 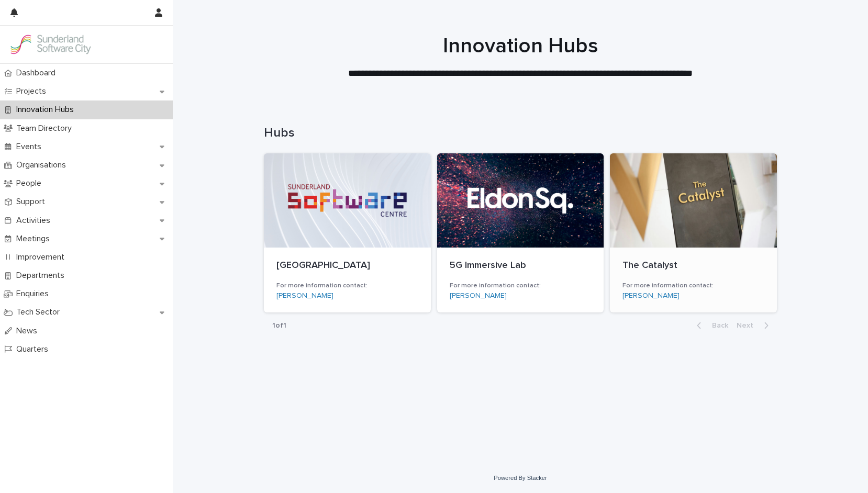 I want to click on p: Enquiries, so click(x=34, y=294).